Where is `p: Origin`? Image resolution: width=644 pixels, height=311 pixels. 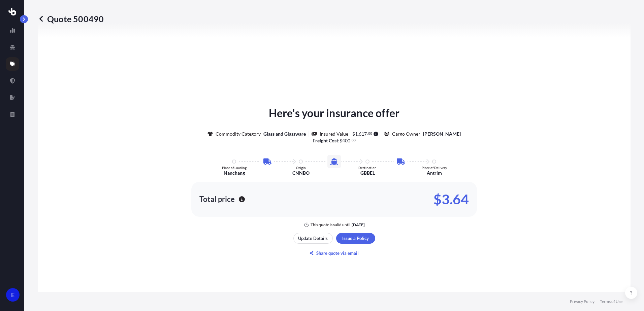 p: Origin is located at coordinates (301, 168).